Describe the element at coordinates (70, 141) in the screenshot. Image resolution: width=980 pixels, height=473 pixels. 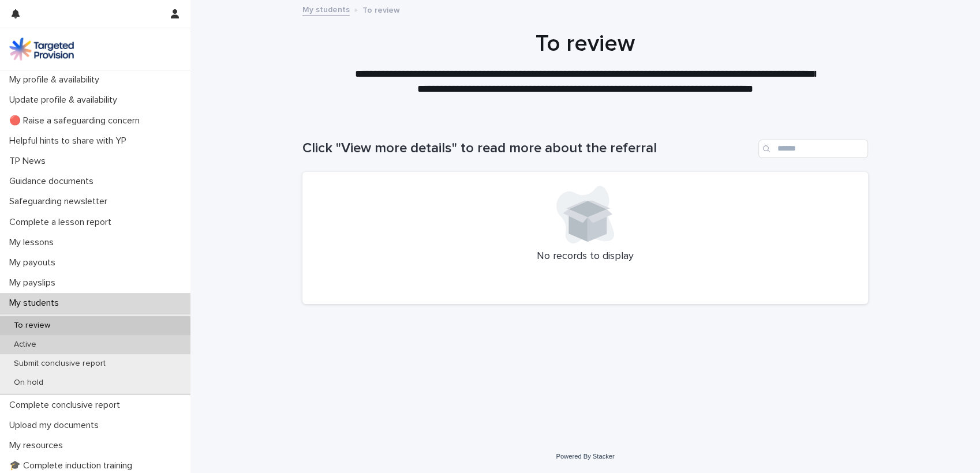
I see `p: Helpful hints to share with YP` at that location.